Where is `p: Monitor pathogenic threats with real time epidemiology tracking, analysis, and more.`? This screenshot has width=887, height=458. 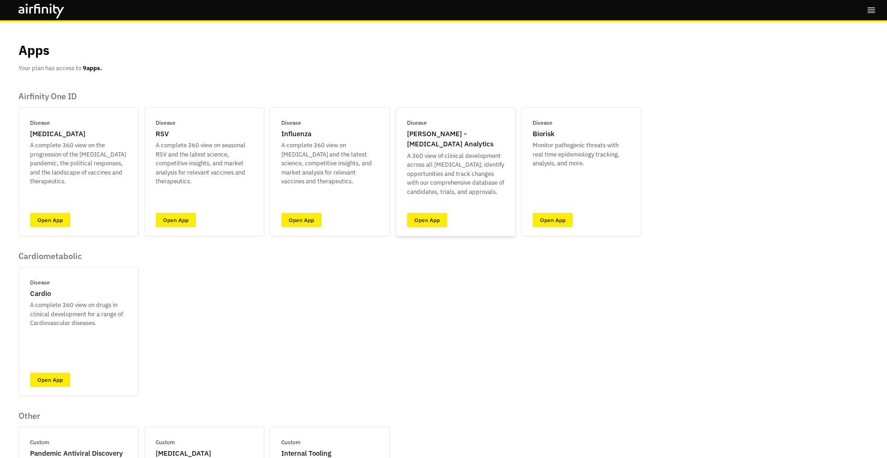
p: Monitor pathogenic threats with real time epidemiology tracking, analysis, and more. is located at coordinates (581, 154).